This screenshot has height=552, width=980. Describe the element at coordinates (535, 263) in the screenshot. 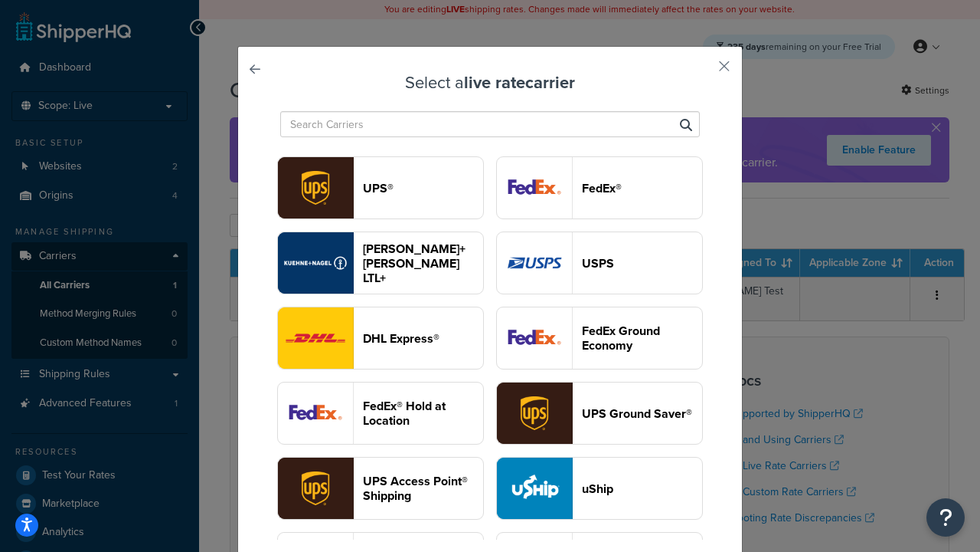

I see `img: usps logo` at that location.